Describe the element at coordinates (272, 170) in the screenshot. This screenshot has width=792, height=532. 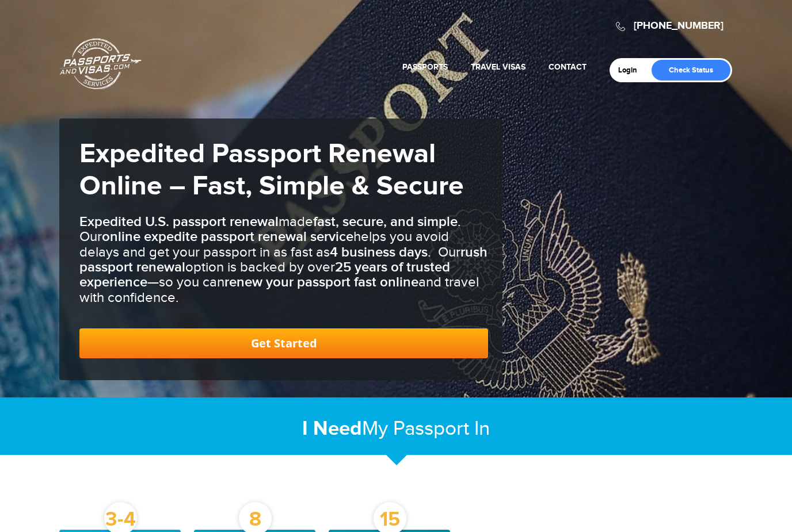
I see `strong: Expedited Passport Renewal Online – Fast, Simple & Secure` at that location.